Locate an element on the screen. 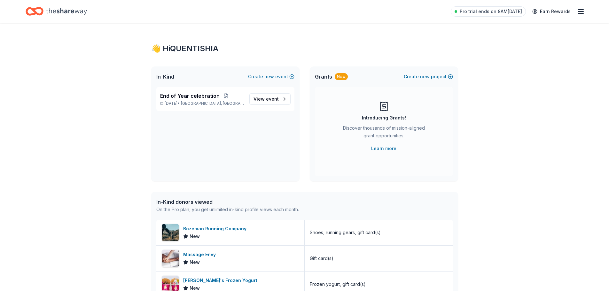  button: Createnewproject is located at coordinates (429, 77).